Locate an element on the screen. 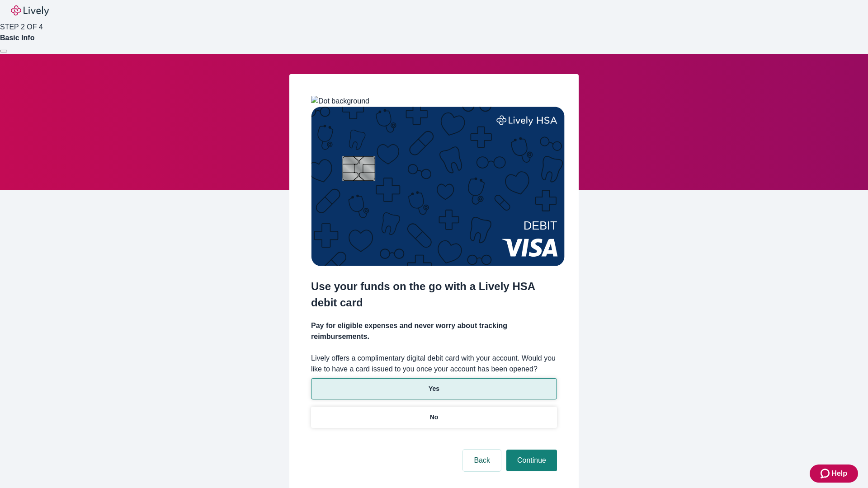 This screenshot has width=868, height=488. img: Lively is located at coordinates (30, 11).